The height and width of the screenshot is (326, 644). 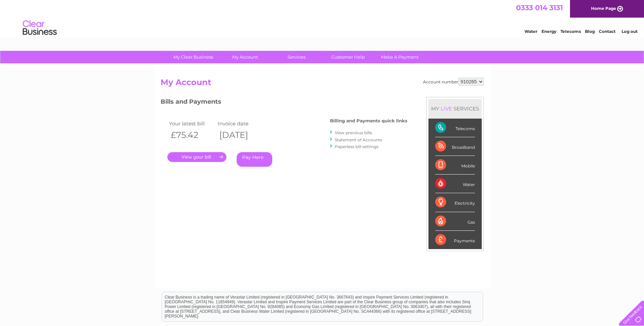 What do you see at coordinates (254, 159) in the screenshot?
I see `a: Pay Here` at bounding box center [254, 159].